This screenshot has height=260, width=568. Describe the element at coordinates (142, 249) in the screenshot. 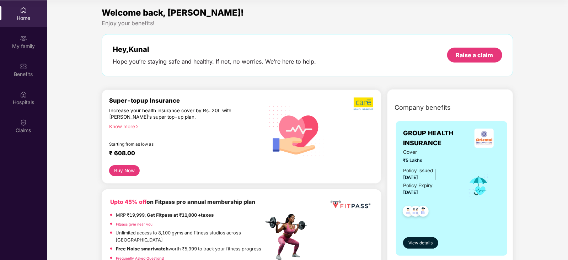

I see `strong: Free Noise smartwatch` at that location.